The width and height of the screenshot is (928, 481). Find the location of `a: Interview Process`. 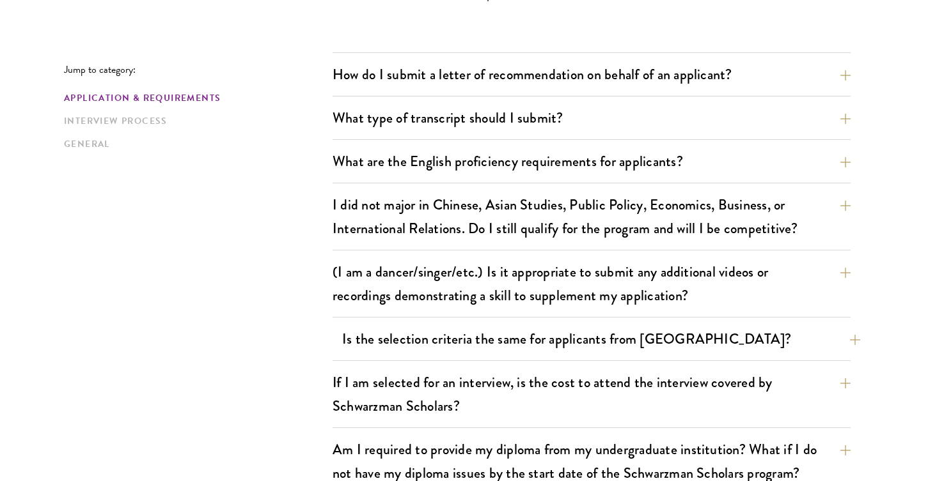

a: Interview Process is located at coordinates (194, 121).